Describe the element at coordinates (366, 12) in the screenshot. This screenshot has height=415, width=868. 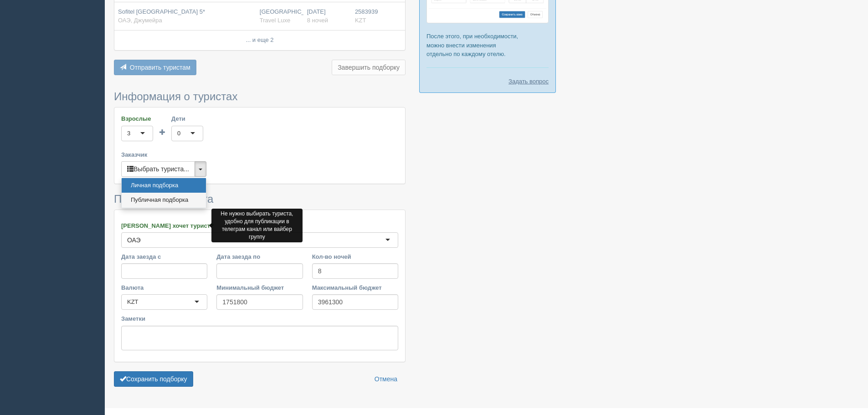
I see `span: 2583939` at that location.